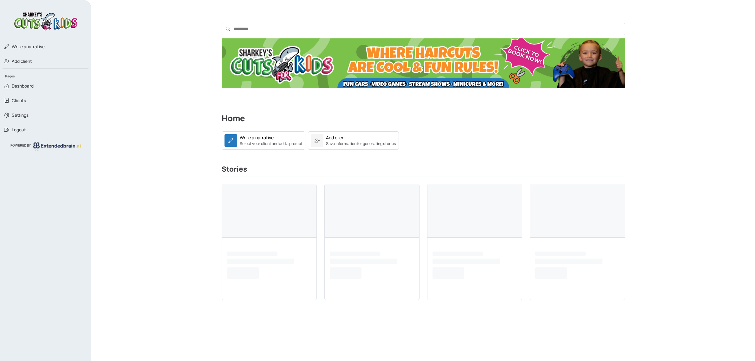  I want to click on h3: Stories, so click(423, 171).